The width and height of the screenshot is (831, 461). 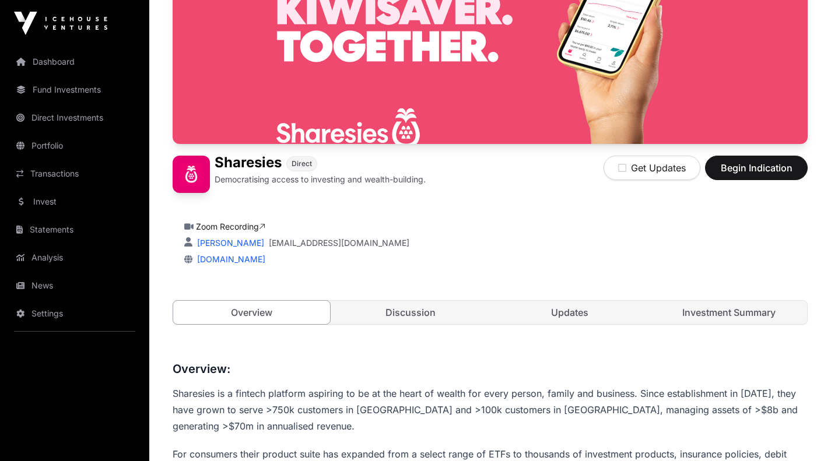 I want to click on a: Settings, so click(x=75, y=314).